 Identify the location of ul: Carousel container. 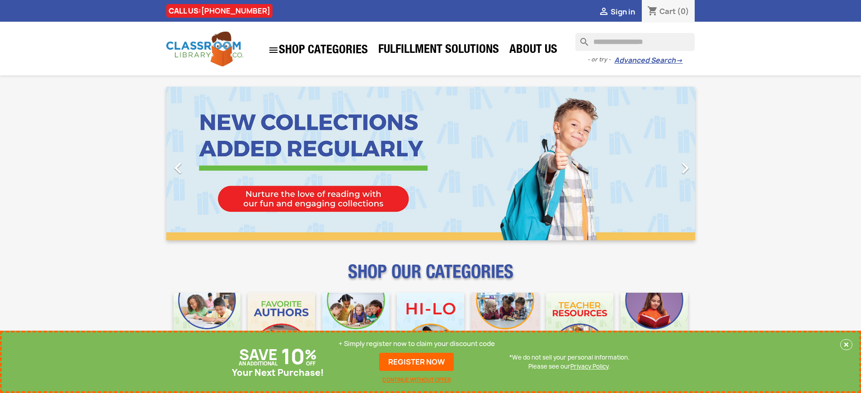
(431, 164).